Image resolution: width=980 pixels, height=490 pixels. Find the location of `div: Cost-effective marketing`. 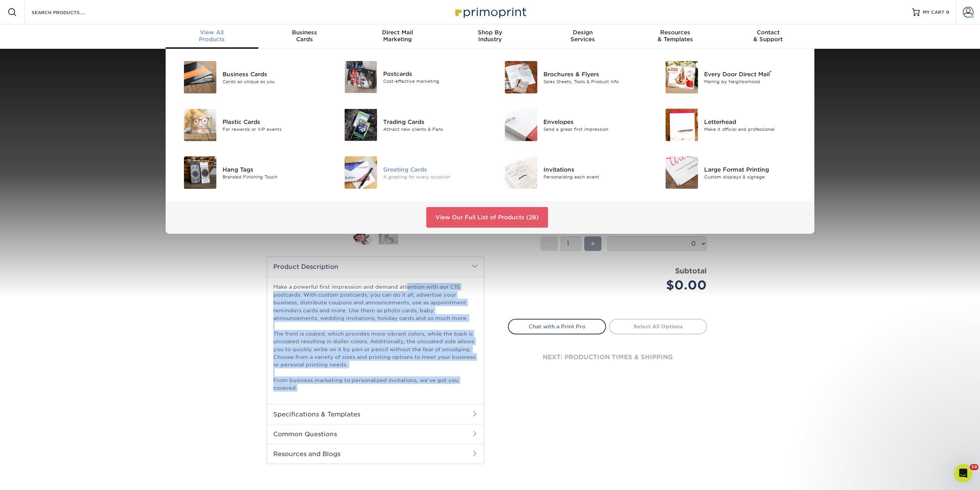

div: Cost-effective marketing is located at coordinates (433, 81).